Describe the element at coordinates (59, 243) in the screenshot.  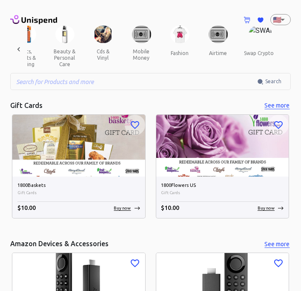
I see `h5: Amazon Devices & Accessories` at that location.